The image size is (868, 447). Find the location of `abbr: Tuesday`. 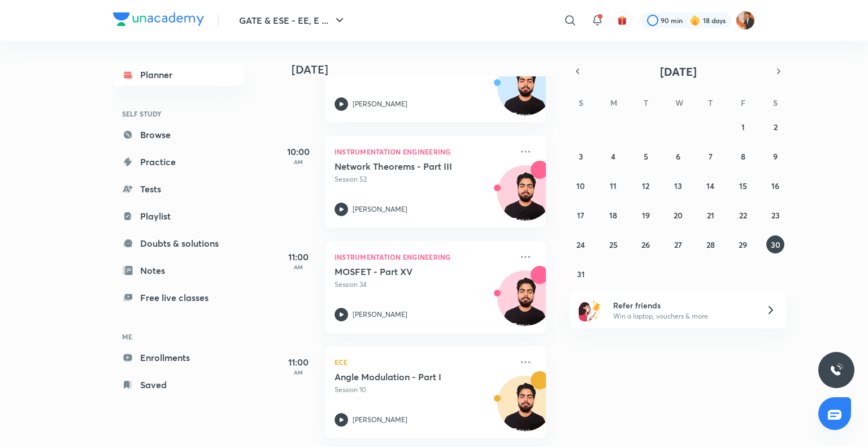

abbr: Tuesday is located at coordinates (646, 102).